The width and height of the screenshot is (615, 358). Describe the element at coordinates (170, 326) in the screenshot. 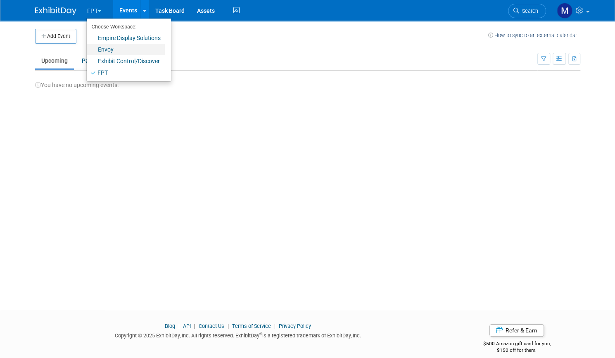

I see `a: Blog` at that location.